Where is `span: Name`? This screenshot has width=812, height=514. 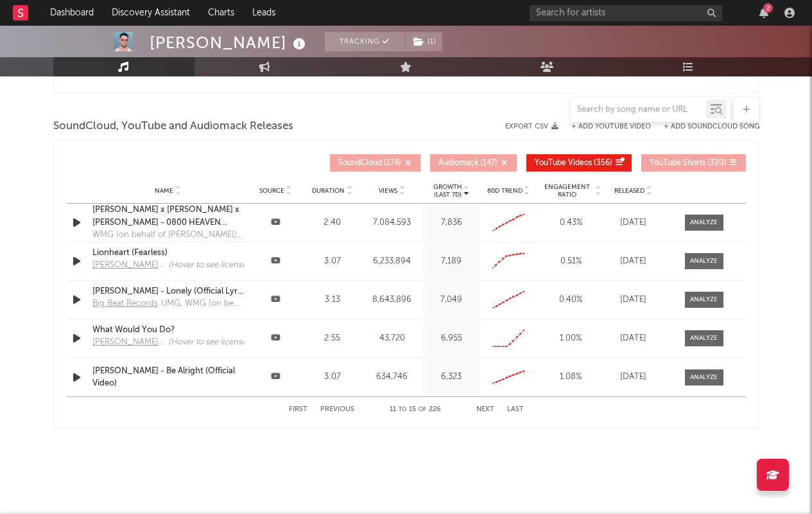 span: Name is located at coordinates (164, 191).